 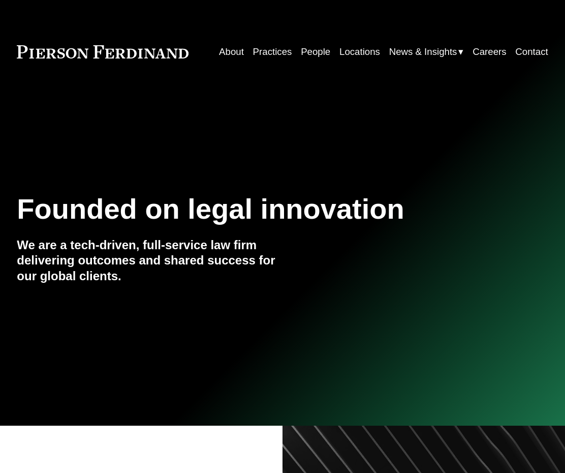 What do you see at coordinates (423, 52) in the screenshot?
I see `span: News & Insights` at bounding box center [423, 52].